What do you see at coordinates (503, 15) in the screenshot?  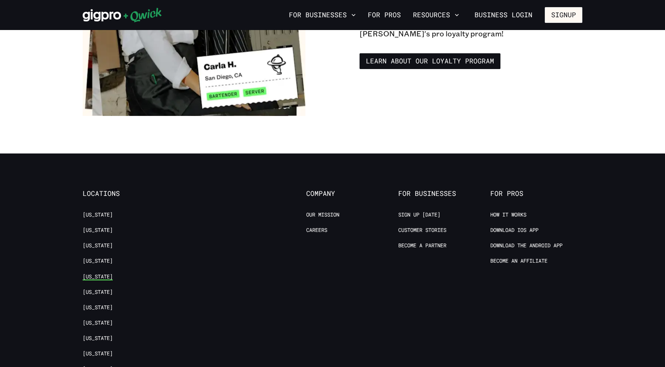 I see `a: Business Login` at bounding box center [503, 15].